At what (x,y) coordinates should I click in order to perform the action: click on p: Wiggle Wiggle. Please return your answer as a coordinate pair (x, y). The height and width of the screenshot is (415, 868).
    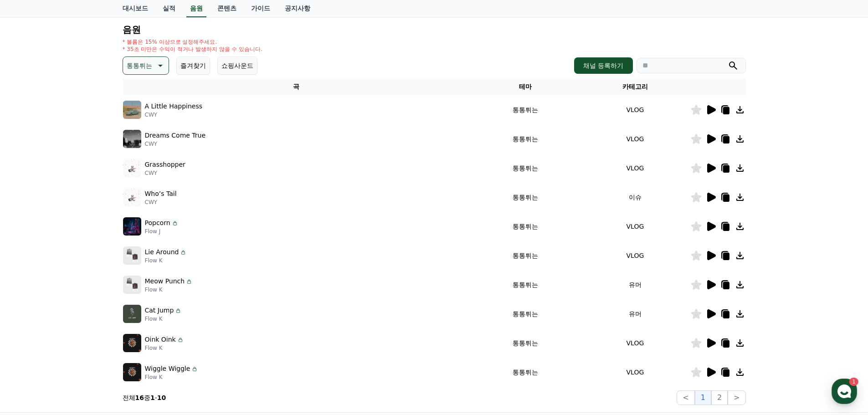
    Looking at the image, I should click on (167, 368).